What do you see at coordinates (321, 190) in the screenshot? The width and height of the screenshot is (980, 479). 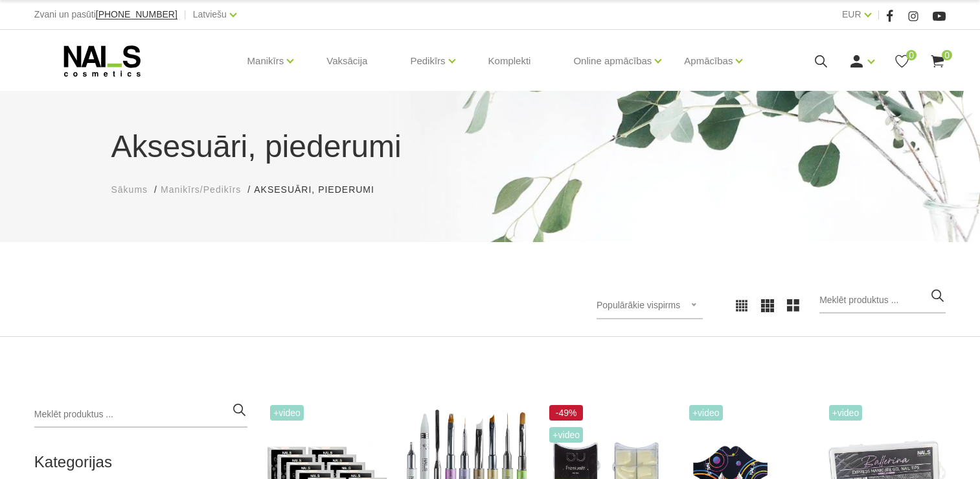 I see `li: Aksesuāri, piederumi` at bounding box center [321, 190].